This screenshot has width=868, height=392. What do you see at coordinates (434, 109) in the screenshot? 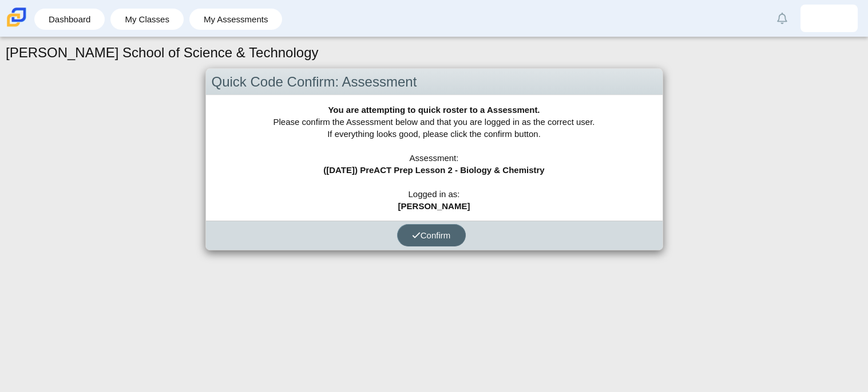
I see `b: You are attempting to quick roster to a Assessment.` at bounding box center [434, 109].